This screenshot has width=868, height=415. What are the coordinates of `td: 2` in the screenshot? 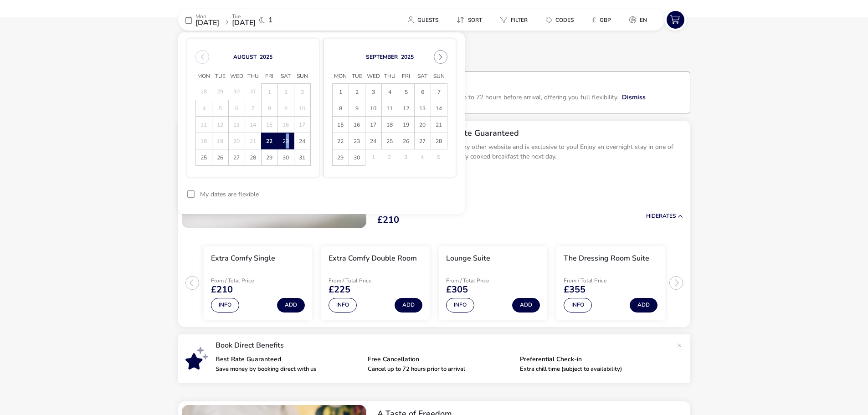 It's located at (286, 92).